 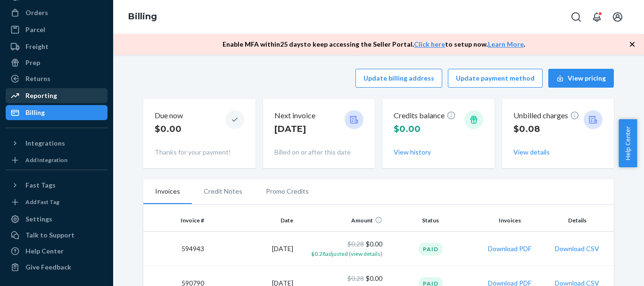 What do you see at coordinates (579, 221) in the screenshot?
I see `th: Details` at bounding box center [579, 221].